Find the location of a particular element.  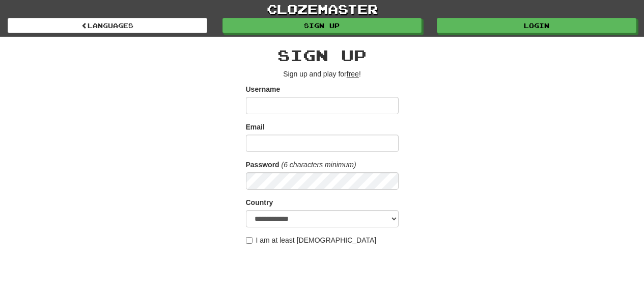

label: Email is located at coordinates (255, 127).